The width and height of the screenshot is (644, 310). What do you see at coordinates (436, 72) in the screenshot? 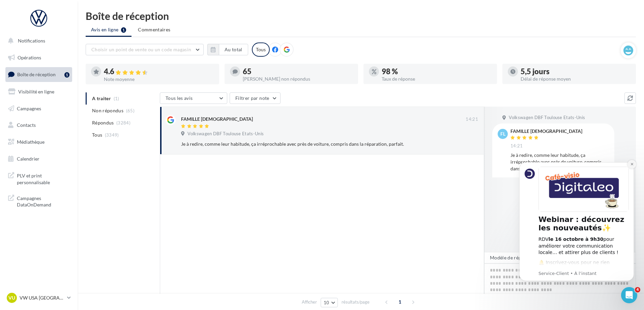
I see `div: 98 %` at bounding box center [436, 72].